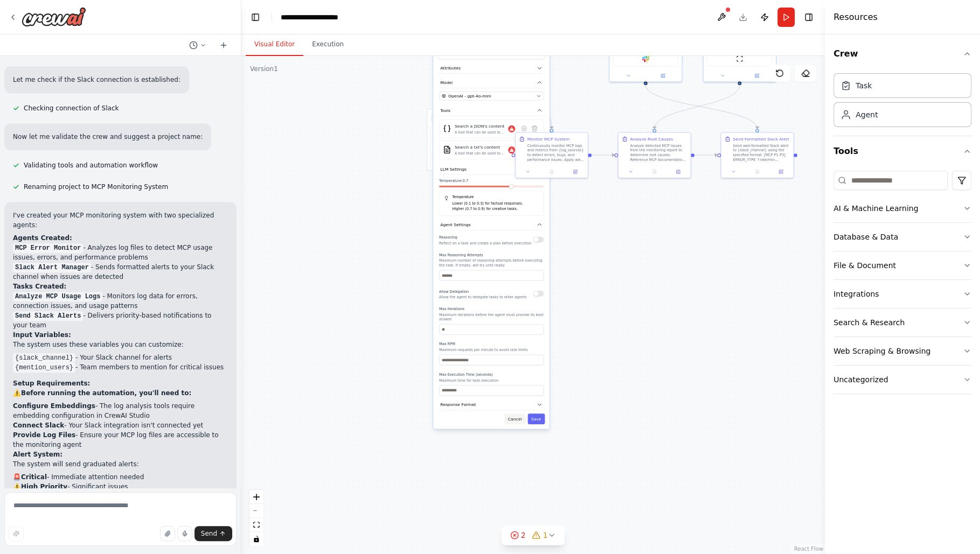 This screenshot has width=980, height=554. What do you see at coordinates (902, 54) in the screenshot?
I see `button: Crew` at bounding box center [902, 54].